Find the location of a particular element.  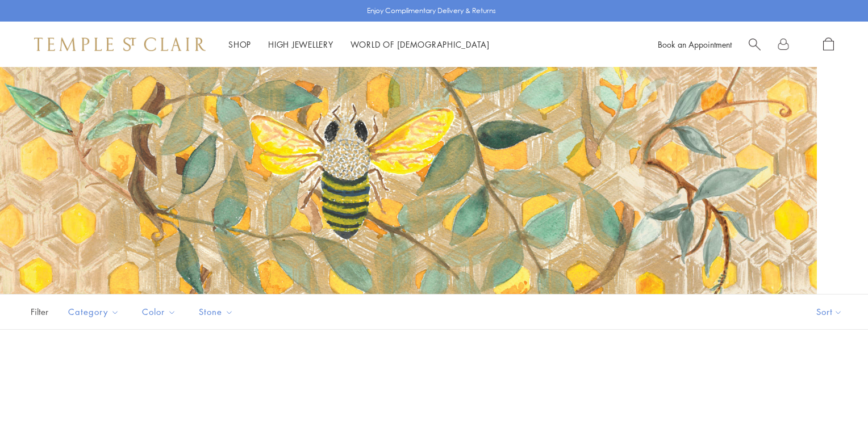

button: Show sort by is located at coordinates (829, 312).